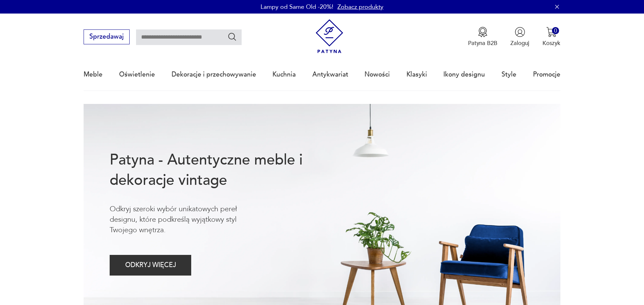 The width and height of the screenshot is (644, 305). What do you see at coordinates (232, 37) in the screenshot?
I see `button: Szukaj` at bounding box center [232, 37].